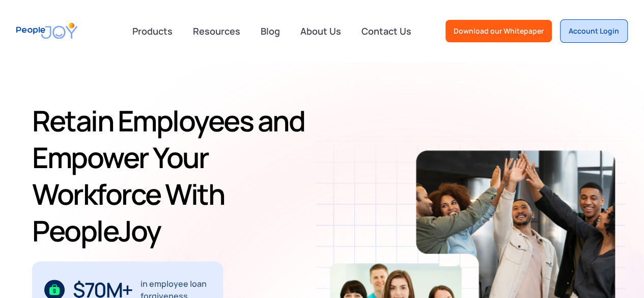 This screenshot has height=298, width=644. Describe the element at coordinates (216, 31) in the screenshot. I see `a: Resources` at that location.